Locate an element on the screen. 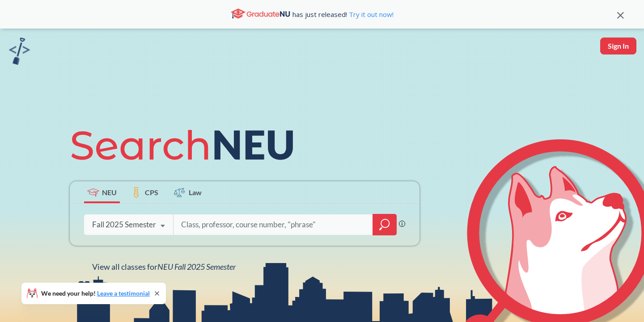 Image resolution: width=644 pixels, height=322 pixels. input: Class, professor, course number, "phrase" is located at coordinates (274, 224).